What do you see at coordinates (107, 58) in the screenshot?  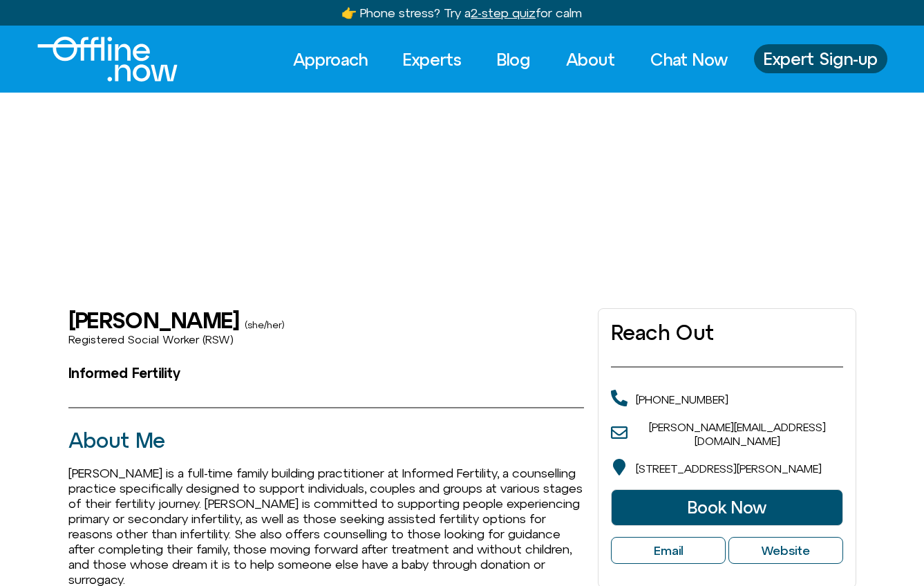 I see `img: offline.now` at bounding box center [107, 58].